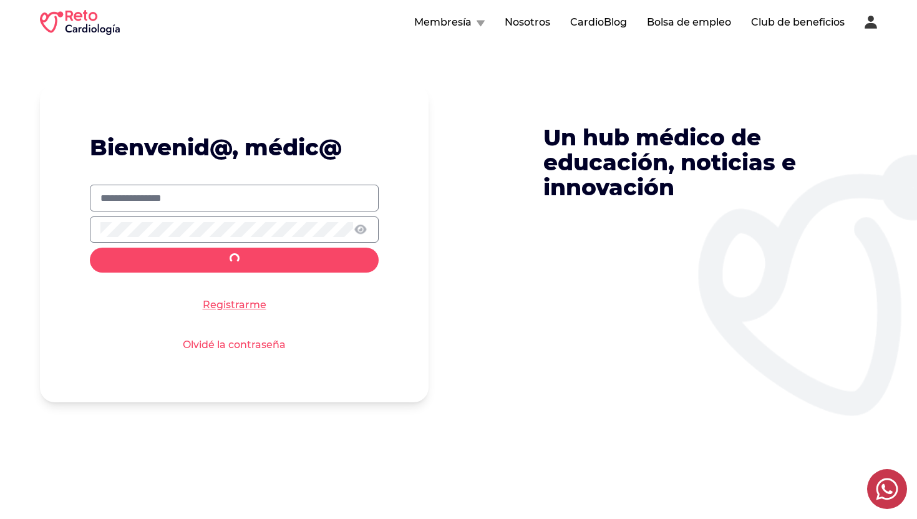 The width and height of the screenshot is (917, 519). What do you see at coordinates (798, 22) in the screenshot?
I see `a: Club de beneficios` at bounding box center [798, 22].